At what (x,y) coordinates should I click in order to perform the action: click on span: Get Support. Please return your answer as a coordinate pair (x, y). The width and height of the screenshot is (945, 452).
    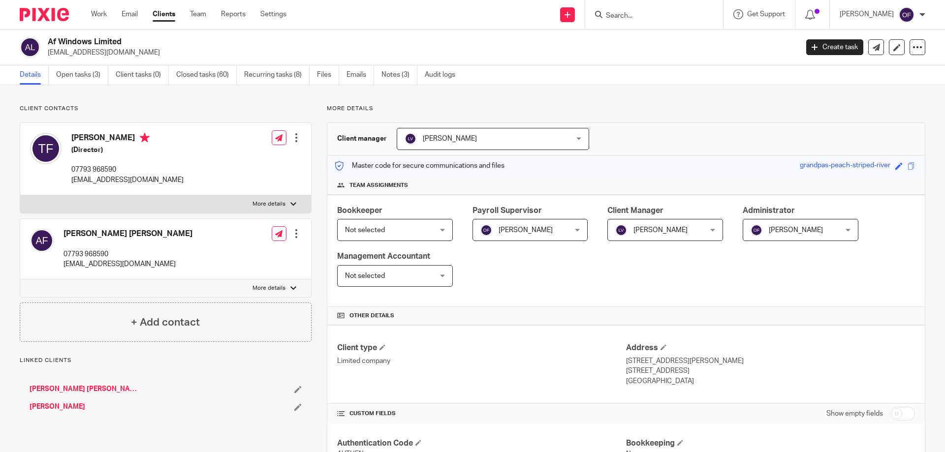
    Looking at the image, I should click on (766, 14).